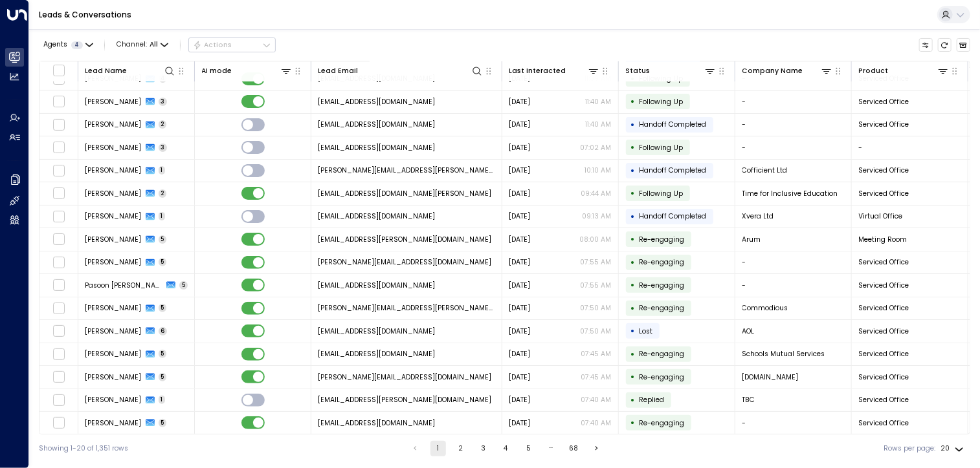  Describe the element at coordinates (519, 147) in the screenshot. I see `span: Sep 01, 2025` at that location.